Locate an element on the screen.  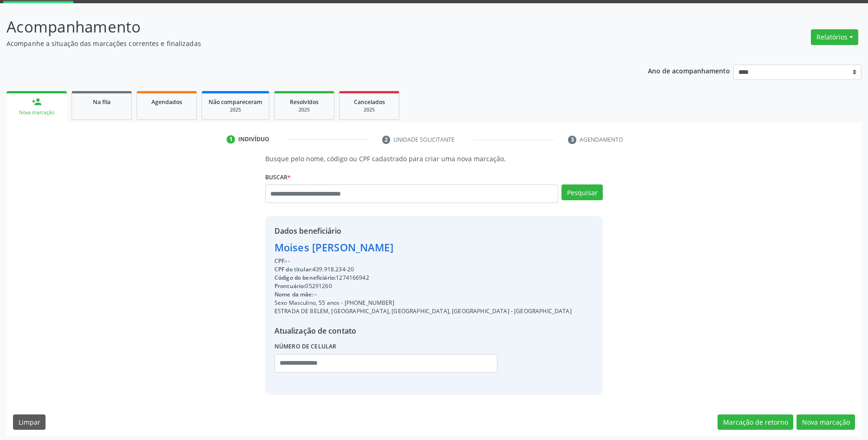
div: Dados beneficiário is located at coordinates (423, 231).